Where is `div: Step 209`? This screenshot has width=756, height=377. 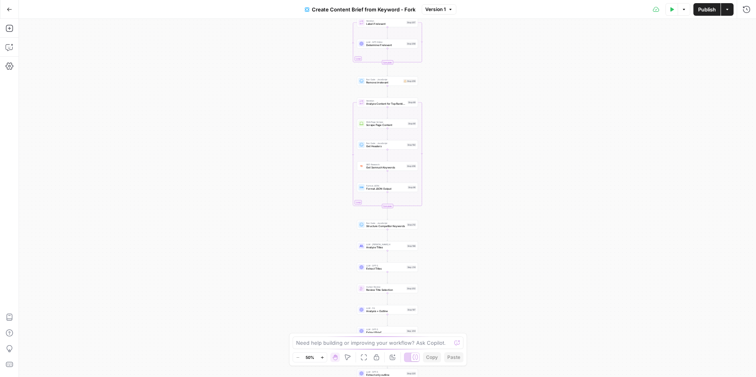
div: Step 209 is located at coordinates (410, 81).